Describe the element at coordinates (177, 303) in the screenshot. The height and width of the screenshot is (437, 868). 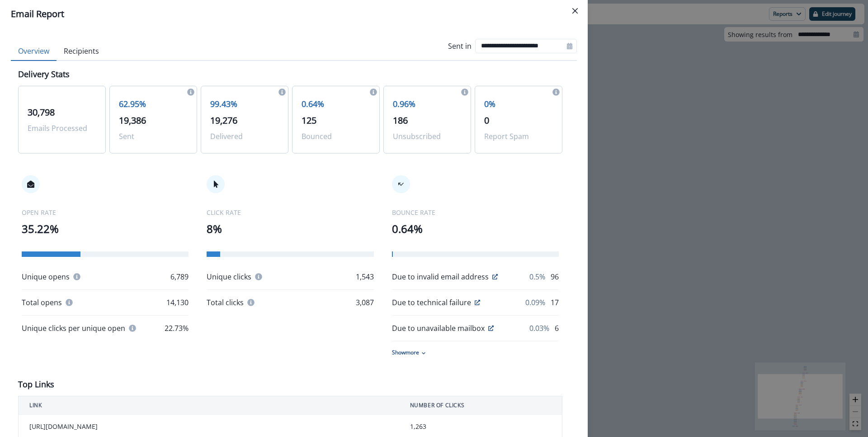
I see `p: 14,130` at that location.